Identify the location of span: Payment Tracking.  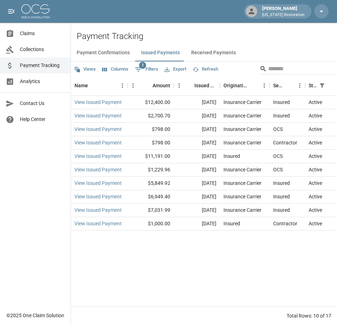
(42, 65).